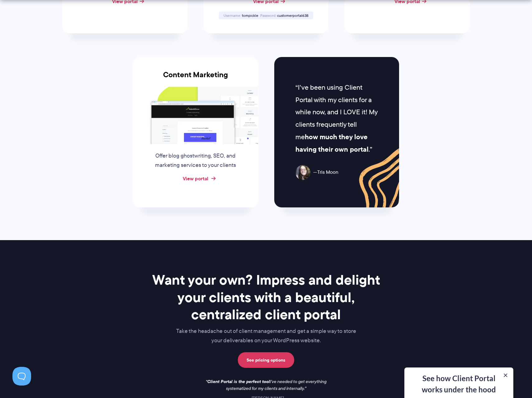  I want to click on strong: how much they love having their own portal, so click(332, 143).